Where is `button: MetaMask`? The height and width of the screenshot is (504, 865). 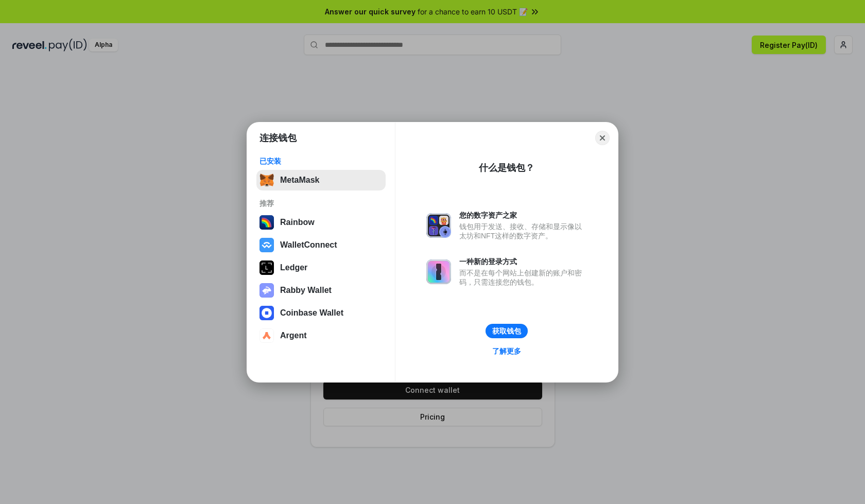 button: MetaMask is located at coordinates (320, 180).